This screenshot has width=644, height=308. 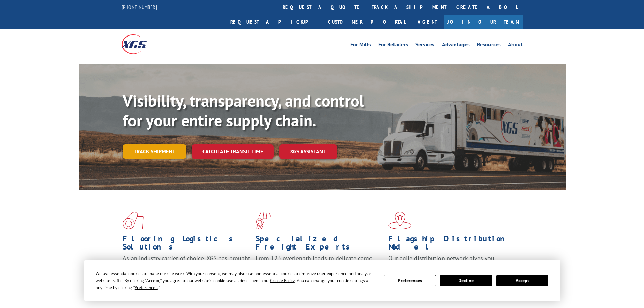 I want to click on a: Resources, so click(x=489, y=46).